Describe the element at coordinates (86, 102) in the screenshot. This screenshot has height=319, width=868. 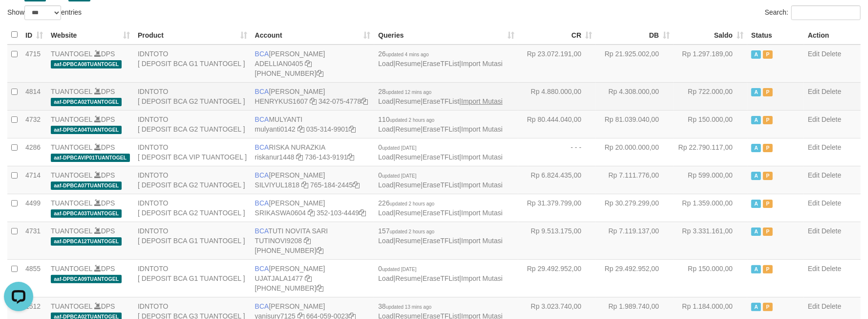
I see `span: aaf-DPBCA02TUANTOGEL` at that location.